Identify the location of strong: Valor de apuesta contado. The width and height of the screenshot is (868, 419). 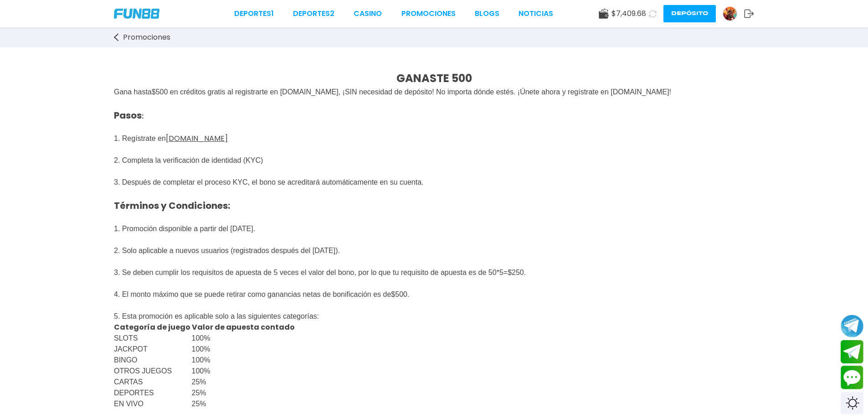
(243, 327).